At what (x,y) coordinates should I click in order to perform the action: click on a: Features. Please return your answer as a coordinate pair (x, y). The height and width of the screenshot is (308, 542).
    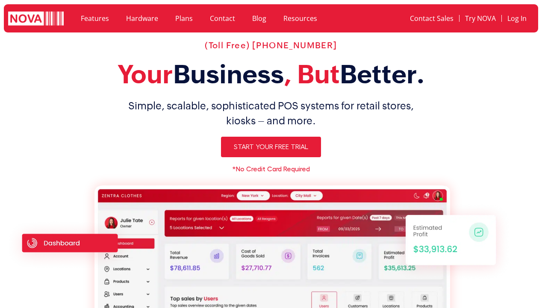
    Looking at the image, I should click on (95, 18).